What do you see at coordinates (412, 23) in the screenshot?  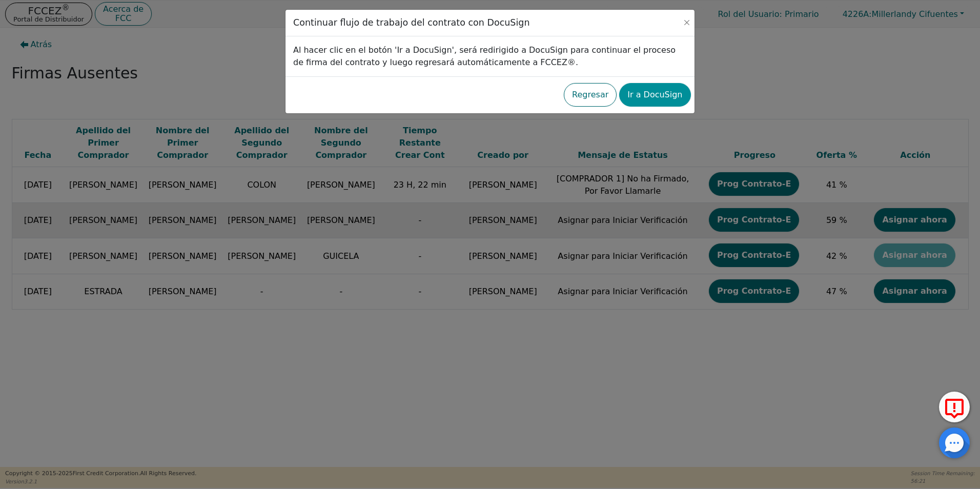 I see `h3: Continuar flujo de trabajo del contrato con DocuSign` at bounding box center [412, 23].